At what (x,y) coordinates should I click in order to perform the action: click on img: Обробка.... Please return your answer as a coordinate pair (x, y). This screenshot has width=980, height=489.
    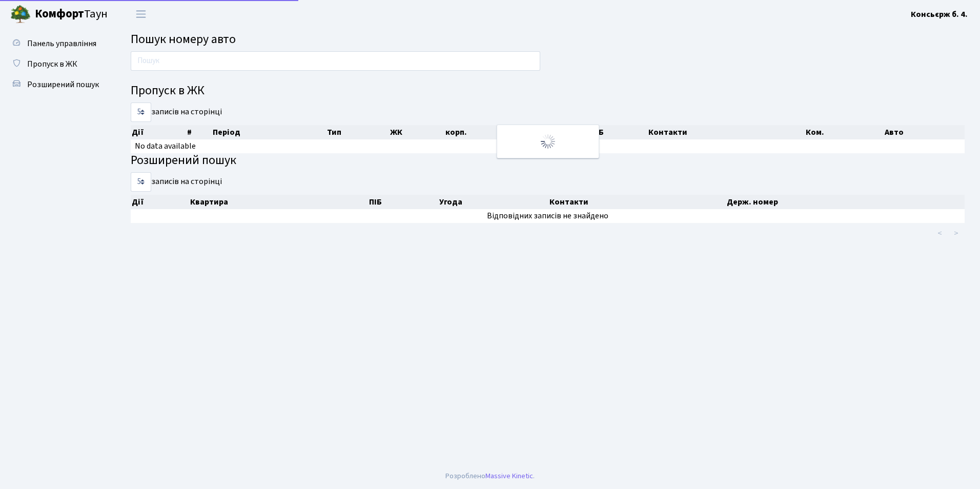
    Looking at the image, I should click on (548, 141).